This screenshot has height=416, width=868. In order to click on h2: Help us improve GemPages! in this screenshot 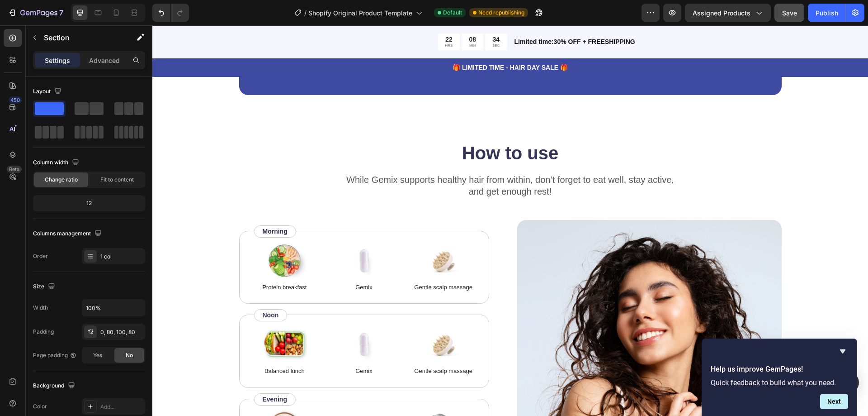, I will do `click(779, 369)`.